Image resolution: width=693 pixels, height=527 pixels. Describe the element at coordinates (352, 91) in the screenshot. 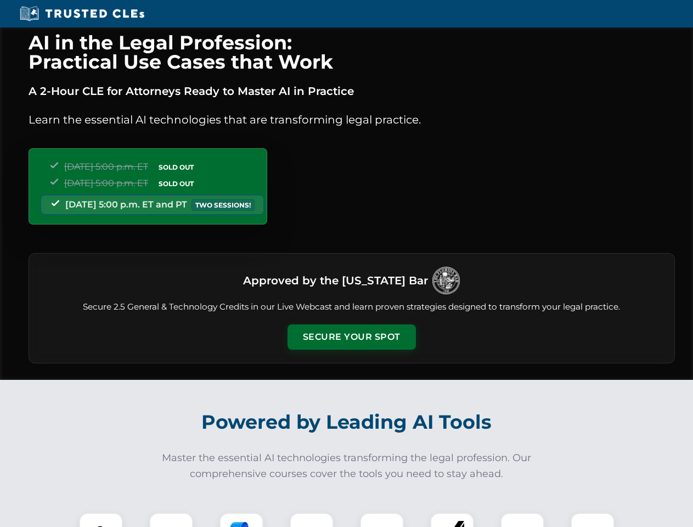

I see `p: A 2-Hour CLE for Attorneys Ready to Master AI in Practice` at that location.